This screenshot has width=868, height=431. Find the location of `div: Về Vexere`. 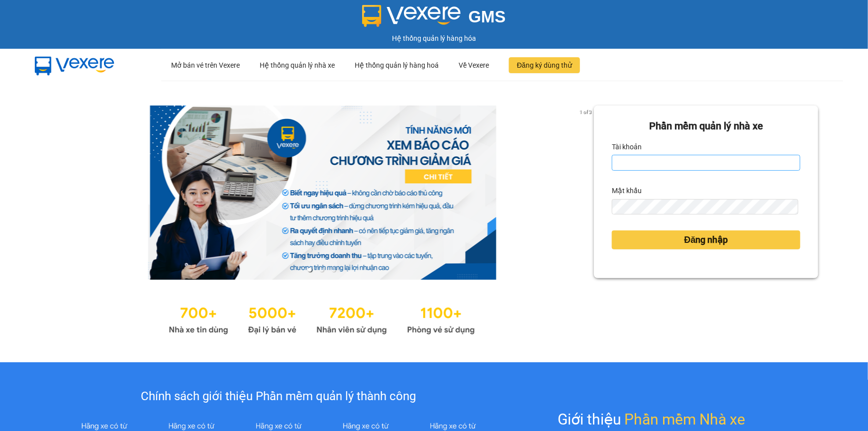

div: Về Vexere is located at coordinates (474, 65).